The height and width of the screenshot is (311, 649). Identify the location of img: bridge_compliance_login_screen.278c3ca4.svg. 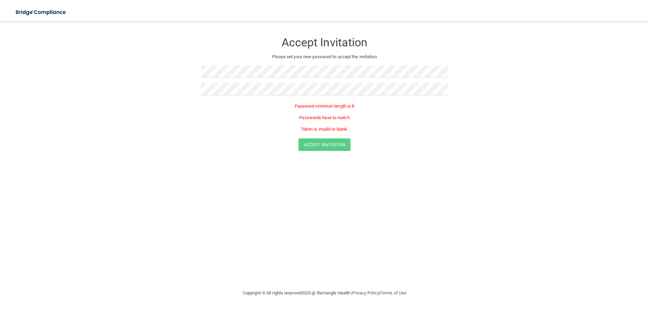
(41, 12).